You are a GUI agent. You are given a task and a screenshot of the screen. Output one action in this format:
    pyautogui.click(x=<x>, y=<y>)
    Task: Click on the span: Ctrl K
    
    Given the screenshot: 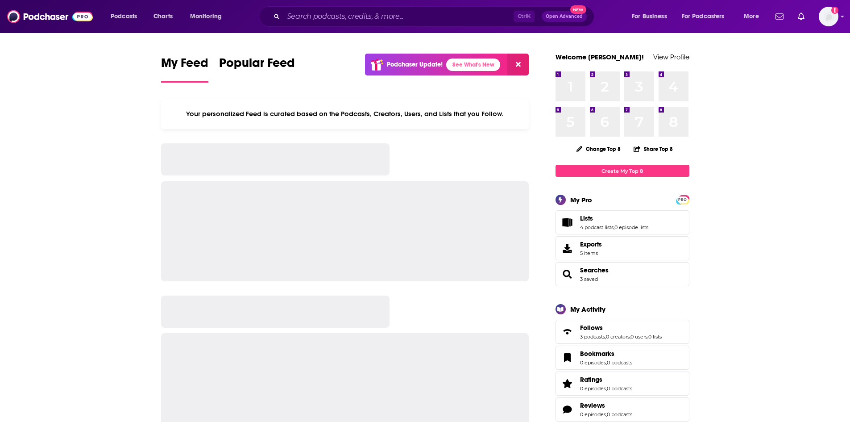 What is the action you would take?
    pyautogui.click(x=524, y=17)
    